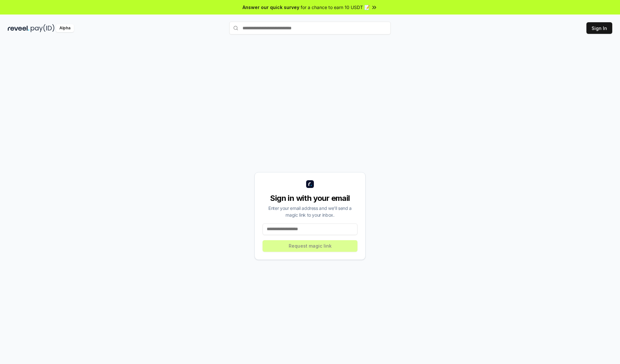 The height and width of the screenshot is (364, 620). What do you see at coordinates (310, 212) in the screenshot?
I see `div: Enter your email address and we’ll send a magic link to your inbox.` at bounding box center [310, 212].